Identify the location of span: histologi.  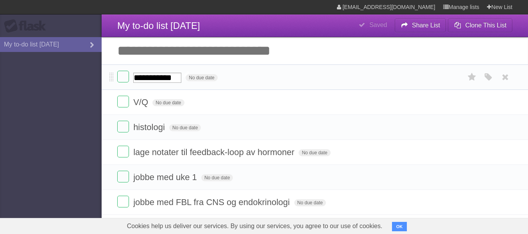
(150, 127).